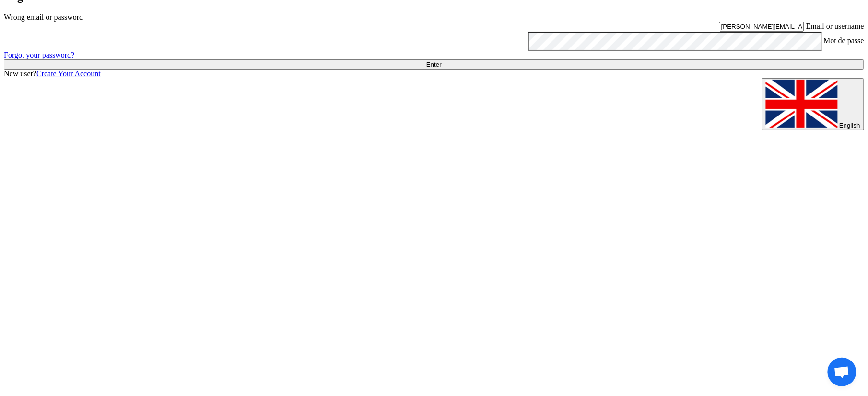 This screenshot has width=868, height=396. I want to click on a: Create Your Account, so click(69, 73).